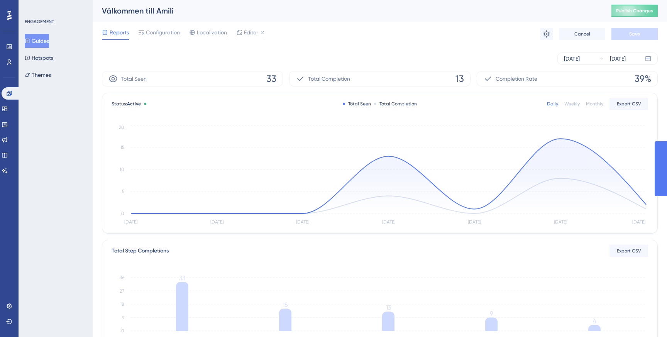 Image resolution: width=667 pixels, height=337 pixels. What do you see at coordinates (329, 79) in the screenshot?
I see `span: Total Completion` at bounding box center [329, 79].